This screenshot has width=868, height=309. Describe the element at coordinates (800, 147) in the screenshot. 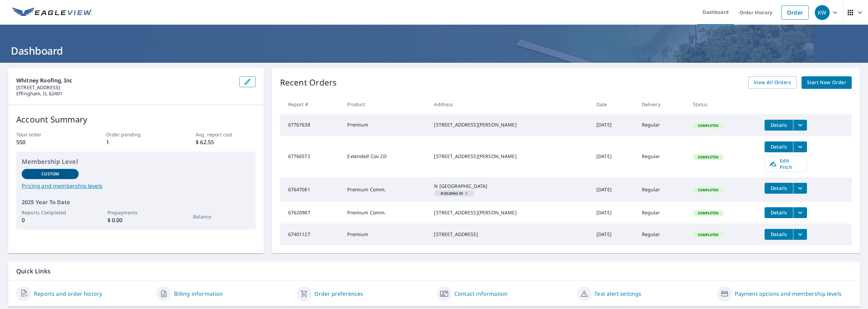

I see `button: filesDropdownBtn-67766572` at that location.